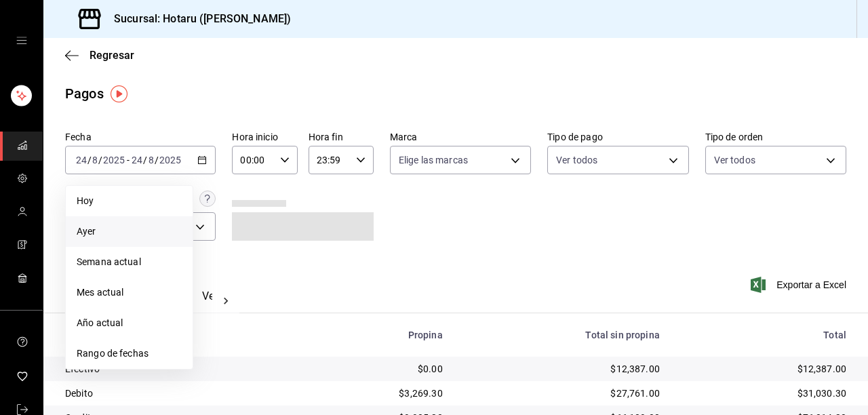  Describe the element at coordinates (129, 353) in the screenshot. I see `span: Rango de fechas` at that location.